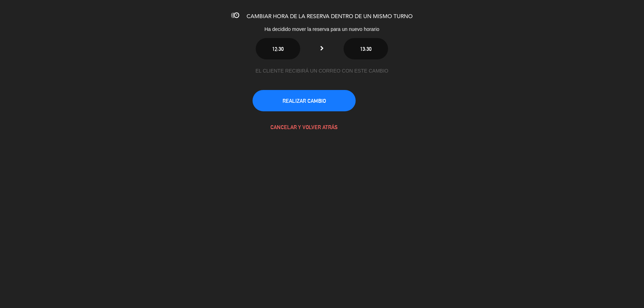 The height and width of the screenshot is (308, 644). What do you see at coordinates (322, 71) in the screenshot?
I see `div: EL CLIENTE RECIBIRÁ UN CORREO CON ESTE CAMBIO` at bounding box center [322, 71].